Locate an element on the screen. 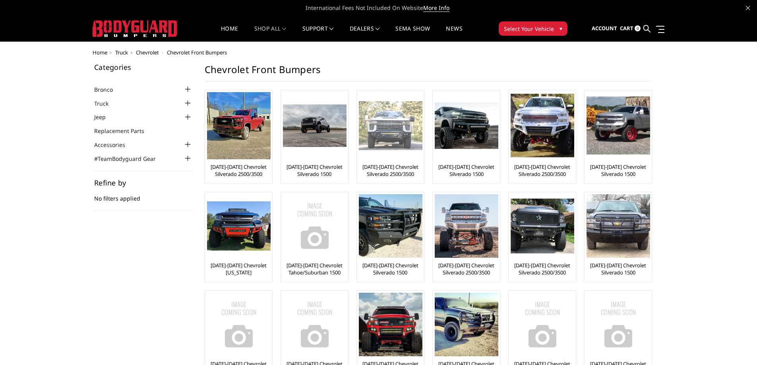 Image resolution: width=757 pixels, height=365 pixels. h5: Categories is located at coordinates (144, 67).